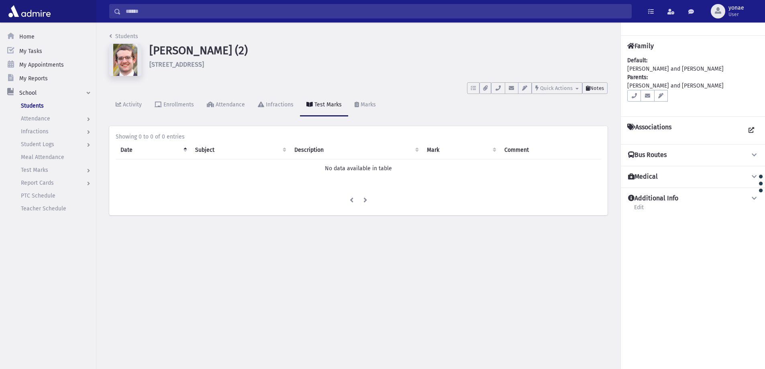 This screenshot has width=765, height=369. What do you see at coordinates (358, 169) in the screenshot?
I see `td: No data available in table` at bounding box center [358, 169].